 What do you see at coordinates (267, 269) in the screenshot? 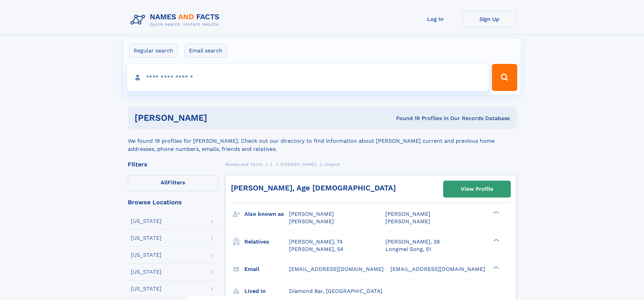
I see `h3: Email` at bounding box center [267, 269].